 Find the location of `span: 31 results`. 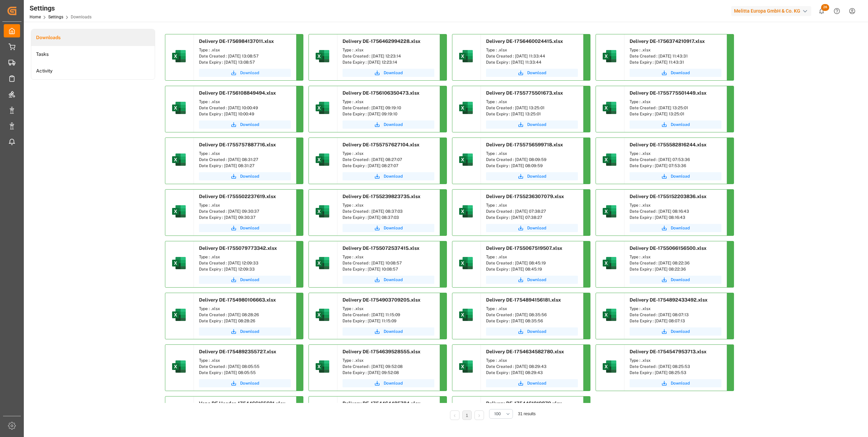

span: 31 results is located at coordinates (527, 414).